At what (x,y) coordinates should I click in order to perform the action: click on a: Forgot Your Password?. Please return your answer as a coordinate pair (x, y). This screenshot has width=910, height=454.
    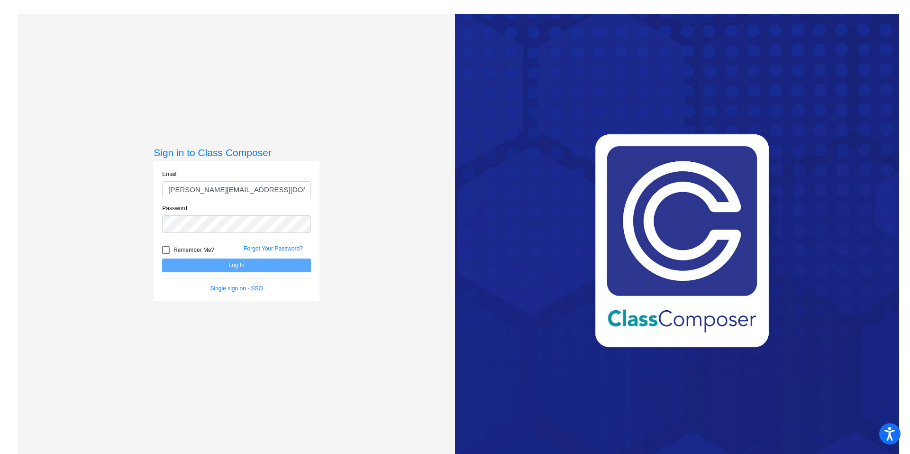
    Looking at the image, I should click on (273, 248).